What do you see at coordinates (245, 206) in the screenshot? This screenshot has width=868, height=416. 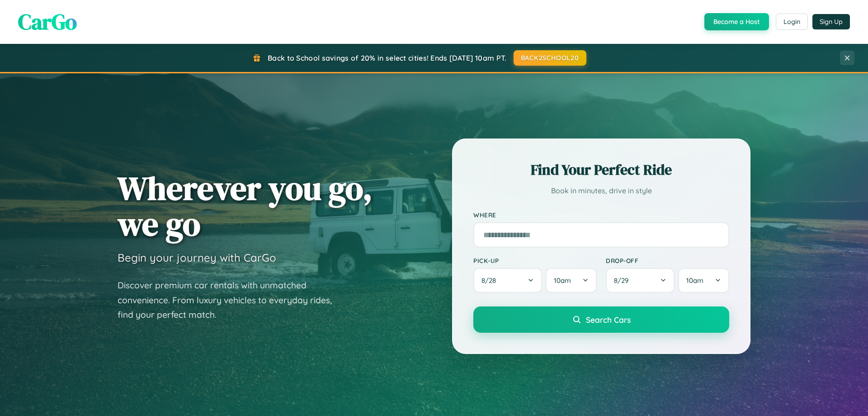 I see `h1: Wherever you go, we go` at bounding box center [245, 206].